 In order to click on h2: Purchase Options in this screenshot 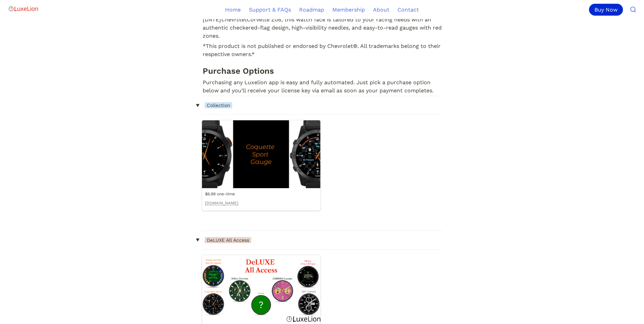, I will do `click(322, 71)`.